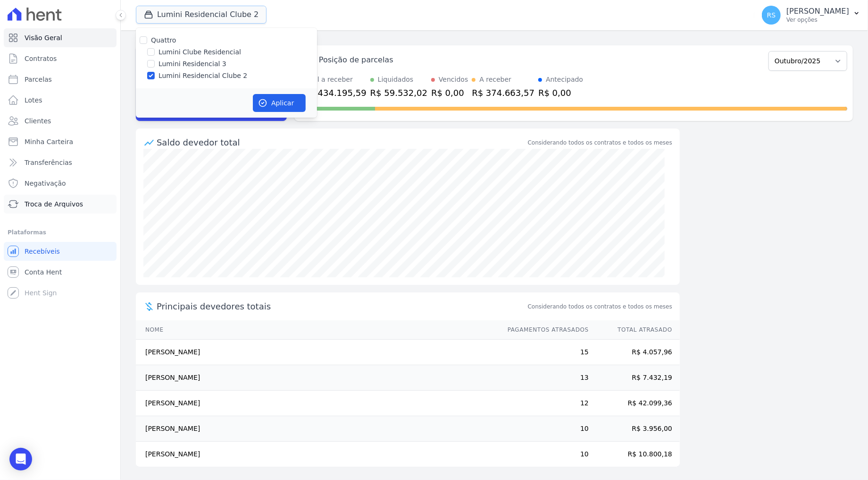  What do you see at coordinates (60, 162) in the screenshot?
I see `a: Transferências` at bounding box center [60, 162].